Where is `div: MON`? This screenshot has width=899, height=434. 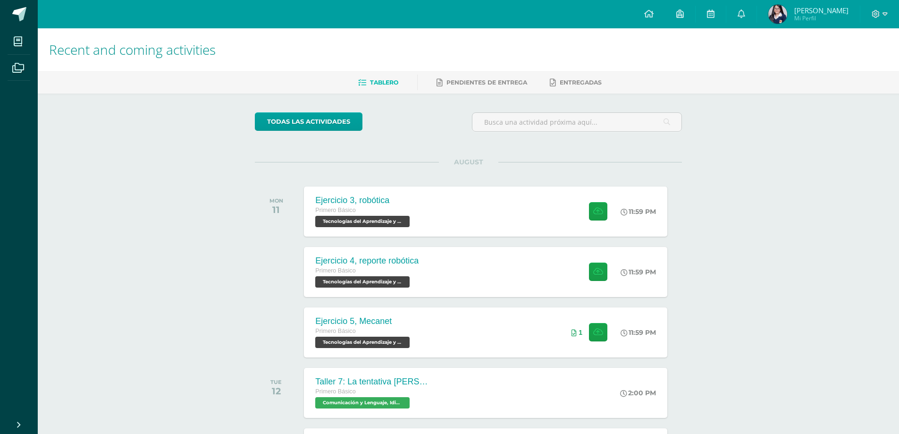
div: MON is located at coordinates (276, 201).